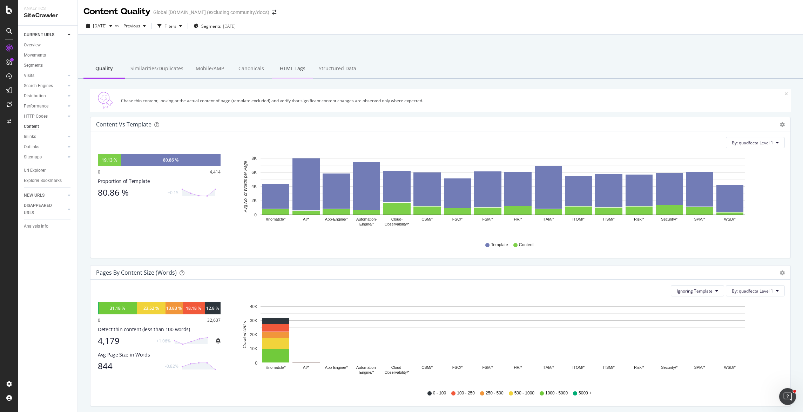 Image resolution: width=803 pixels, height=412 pixels. Describe the element at coordinates (500, 245) in the screenshot. I see `span: Template` at that location.